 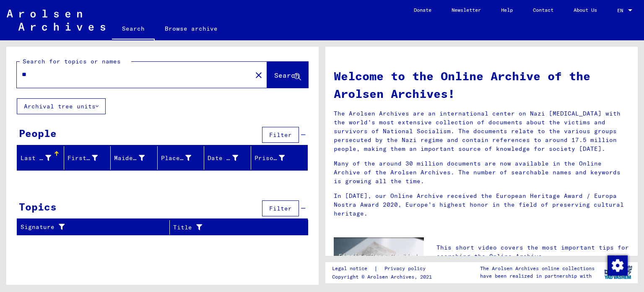 I want to click on mat-header-cell: Date of Birth, so click(x=228, y=158).